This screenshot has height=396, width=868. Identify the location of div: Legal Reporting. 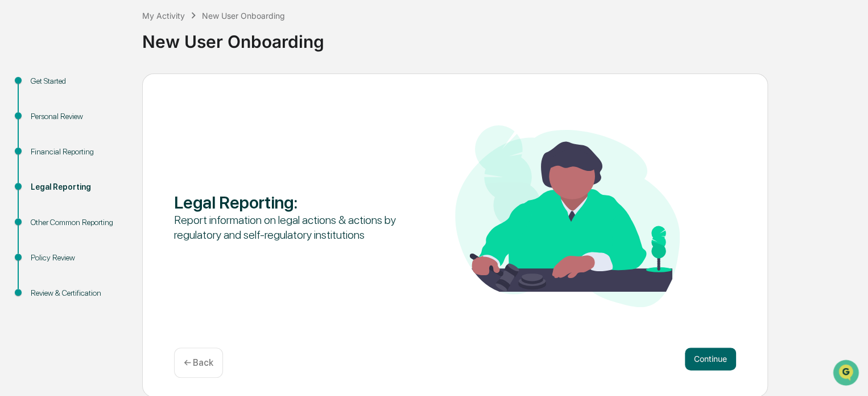
(77, 187).